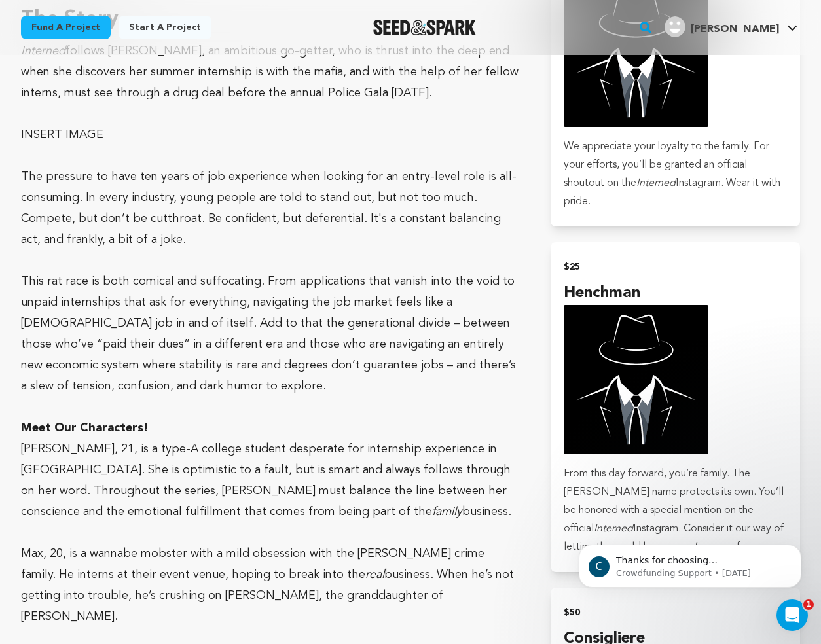  Describe the element at coordinates (84, 428) in the screenshot. I see `strong: Meet Our Characters!` at that location.